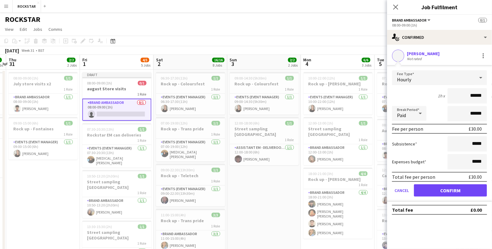 Image resolution: width=492 pixels, height=249 pixels. Describe the element at coordinates (9, 29) in the screenshot. I see `span: View` at that location.